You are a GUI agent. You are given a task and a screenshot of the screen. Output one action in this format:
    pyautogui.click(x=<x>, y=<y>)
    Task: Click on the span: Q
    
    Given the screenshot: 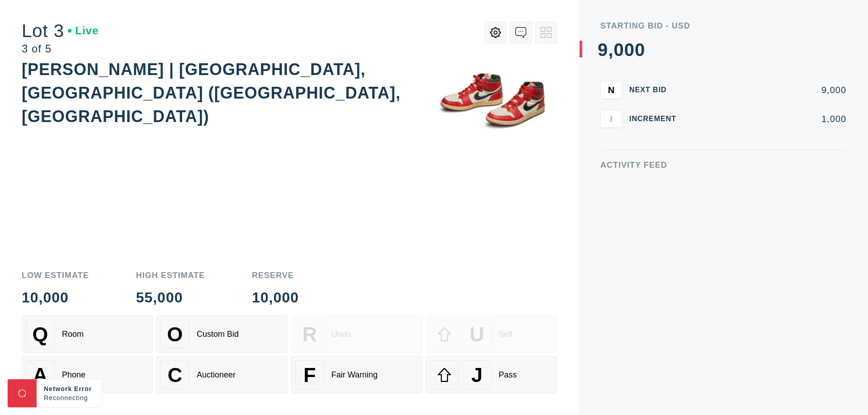 What is the action you would take?
    pyautogui.click(x=40, y=334)
    